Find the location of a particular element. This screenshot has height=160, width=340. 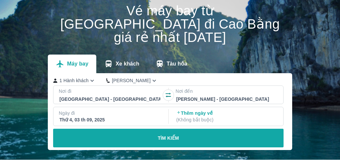

p: Ngày đi is located at coordinates (110, 113).